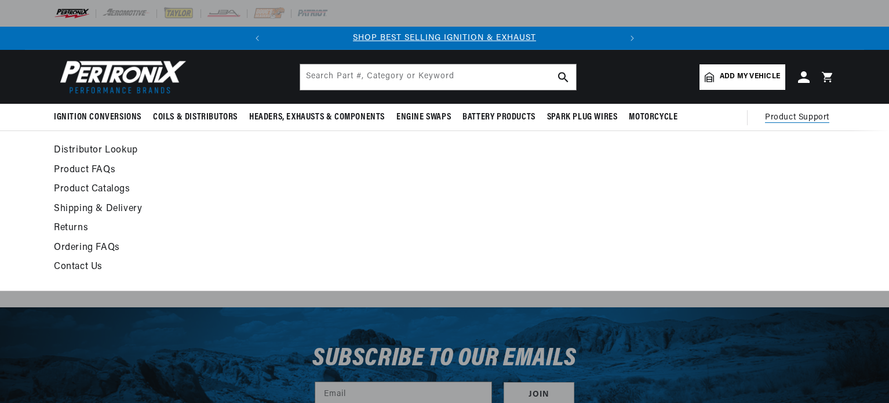  Describe the element at coordinates (339, 170) in the screenshot. I see `a: Product FAQs` at that location.